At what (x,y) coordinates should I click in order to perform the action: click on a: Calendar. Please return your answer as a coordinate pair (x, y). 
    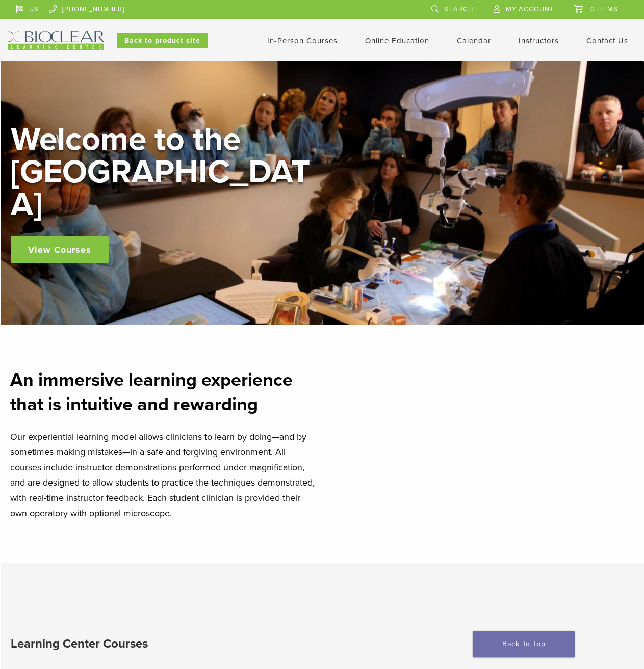
    Looking at the image, I should click on (474, 41).